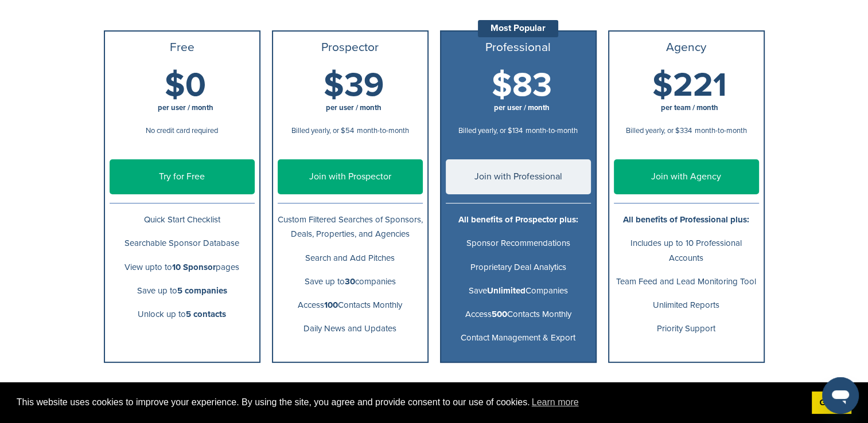 The height and width of the screenshot is (423, 868). I want to click on span: Billed yearly, or $54, so click(323, 130).